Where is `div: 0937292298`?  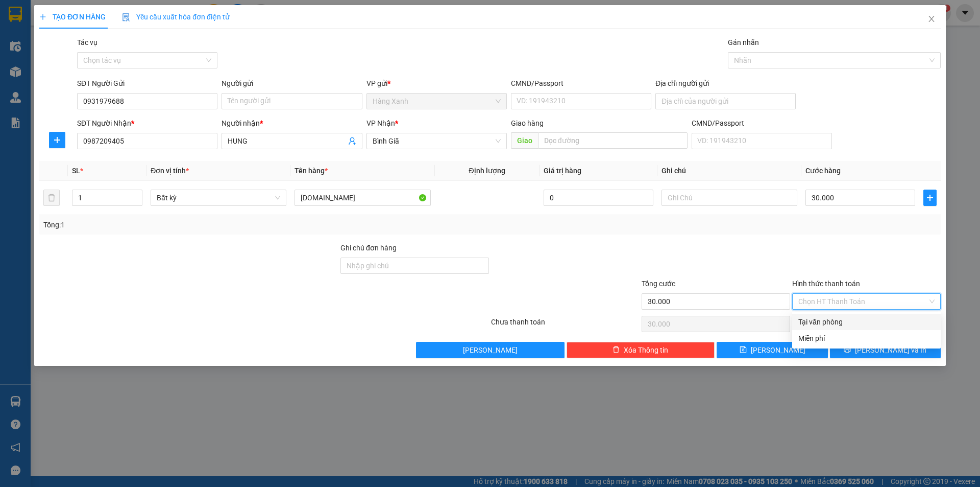 div: 0937292298 is located at coordinates (44, 28).